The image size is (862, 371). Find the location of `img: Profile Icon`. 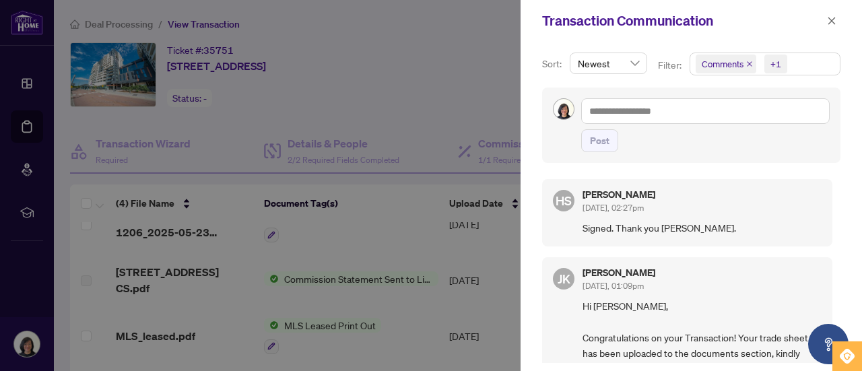

img: Profile Icon is located at coordinates (564, 109).